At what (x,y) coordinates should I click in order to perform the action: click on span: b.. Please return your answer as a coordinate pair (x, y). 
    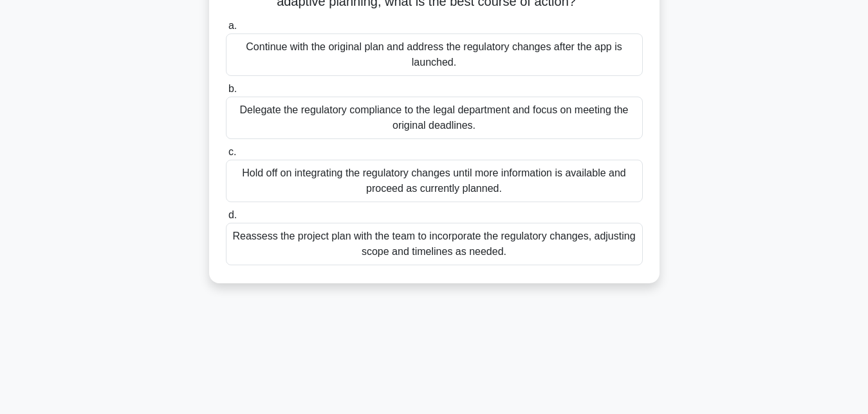
    Looking at the image, I should click on (232, 88).